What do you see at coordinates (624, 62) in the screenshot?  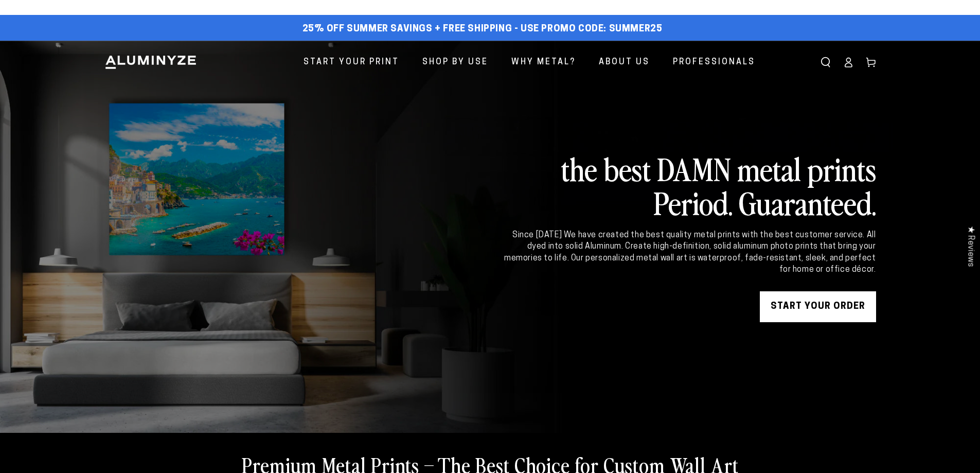 I see `a: About Us` at bounding box center [624, 62].